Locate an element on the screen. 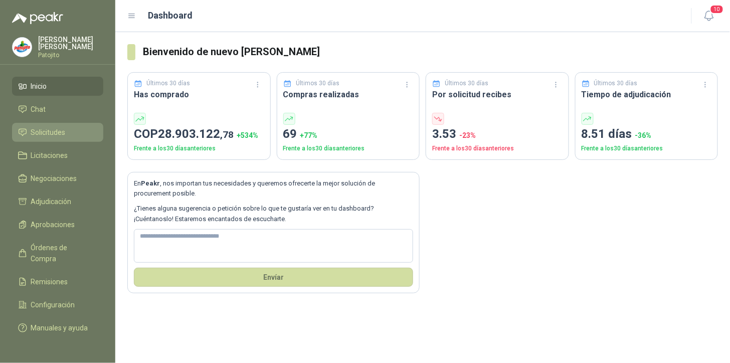 The width and height of the screenshot is (730, 363). a: Solicitudes is located at coordinates (58, 132).